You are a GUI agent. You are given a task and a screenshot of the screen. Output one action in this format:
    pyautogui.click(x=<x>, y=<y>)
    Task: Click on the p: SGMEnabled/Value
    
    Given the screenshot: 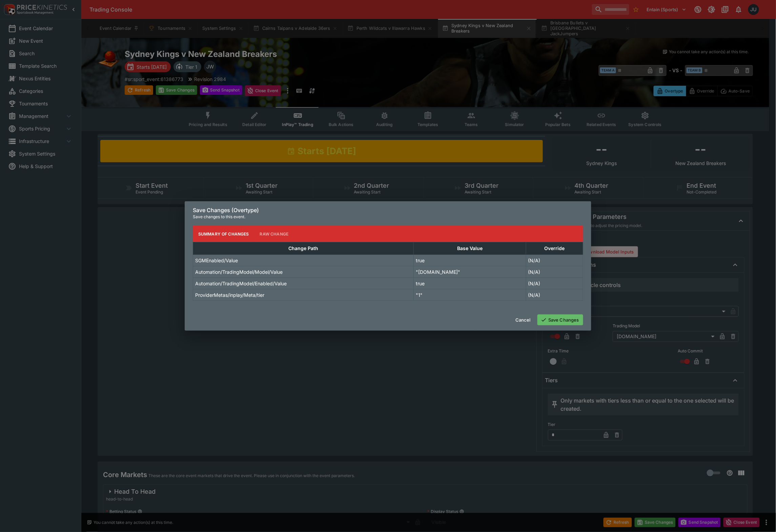 What is the action you would take?
    pyautogui.click(x=217, y=260)
    